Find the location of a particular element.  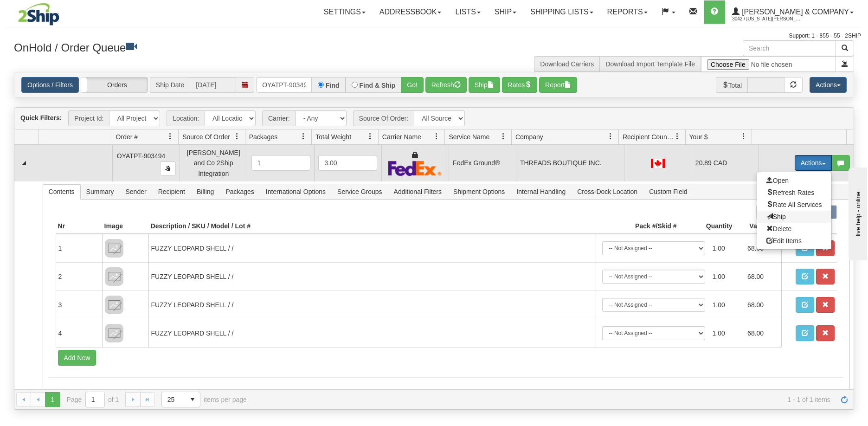

span: Project Id: is located at coordinates (88, 118).